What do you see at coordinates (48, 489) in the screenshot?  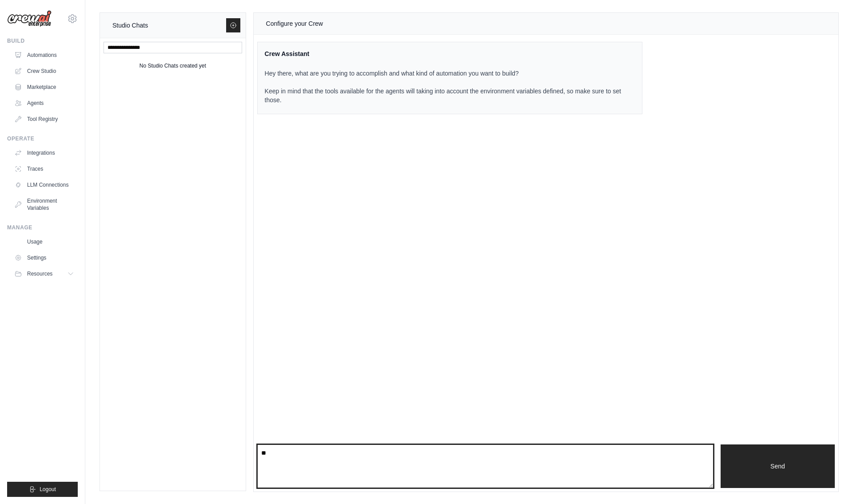 I see `span: Logout` at bounding box center [48, 489].